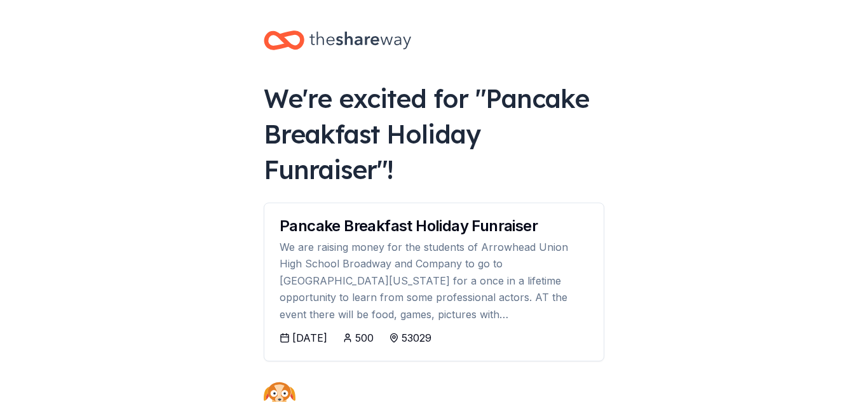 The image size is (868, 402). I want to click on div: Pancake Breakfast Holiday Funraiser, so click(434, 226).